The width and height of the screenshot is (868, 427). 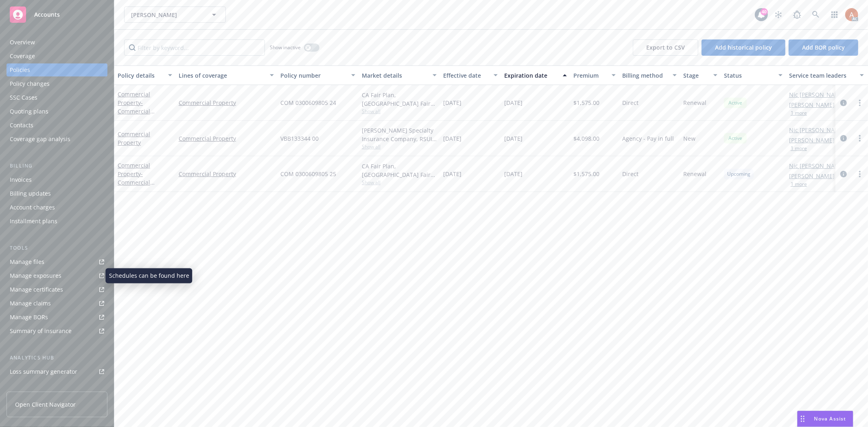 I want to click on button: Policy details, so click(x=145, y=75).